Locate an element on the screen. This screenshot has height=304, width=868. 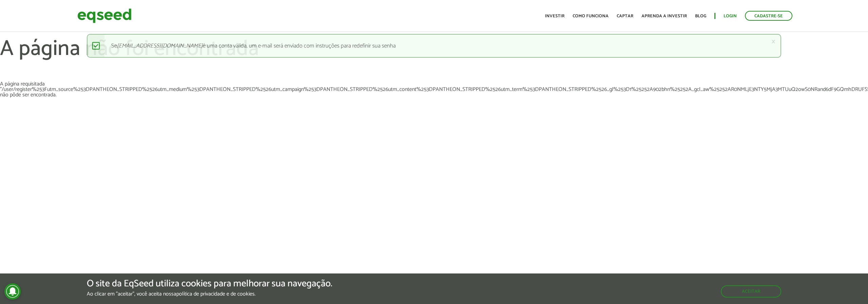
a: Investir is located at coordinates (555, 16).